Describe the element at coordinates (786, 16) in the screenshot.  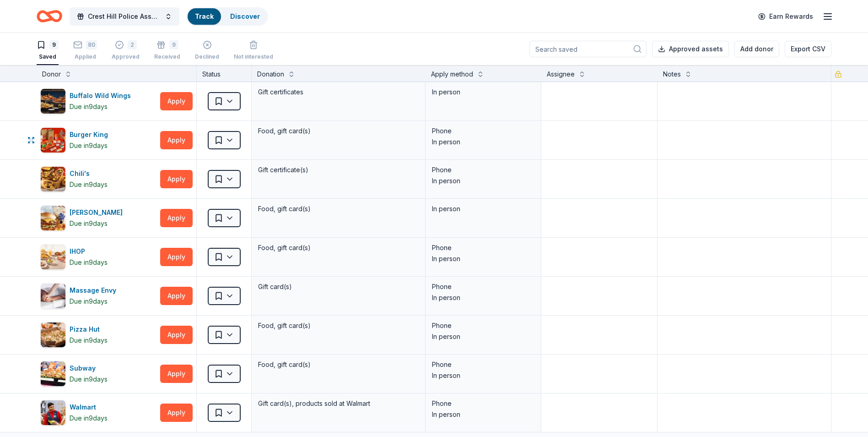
I see `a: Earn Rewards` at that location.